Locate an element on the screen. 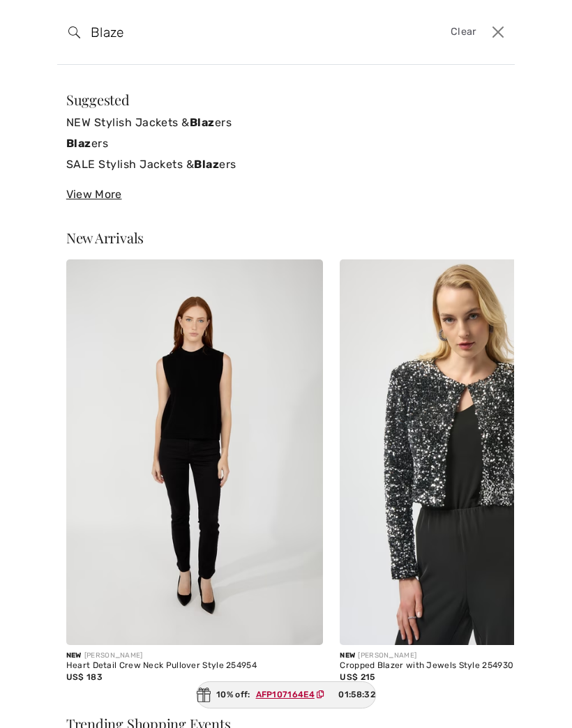  a: Blazers is located at coordinates (286, 144).